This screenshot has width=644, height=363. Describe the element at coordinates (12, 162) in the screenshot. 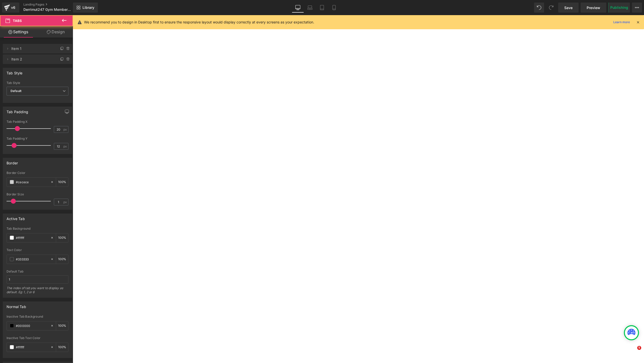

I see `div: Border` at that location.